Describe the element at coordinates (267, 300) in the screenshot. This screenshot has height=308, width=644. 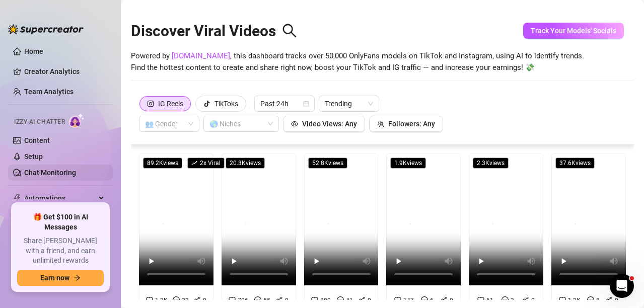
I see `span: 55` at that location.